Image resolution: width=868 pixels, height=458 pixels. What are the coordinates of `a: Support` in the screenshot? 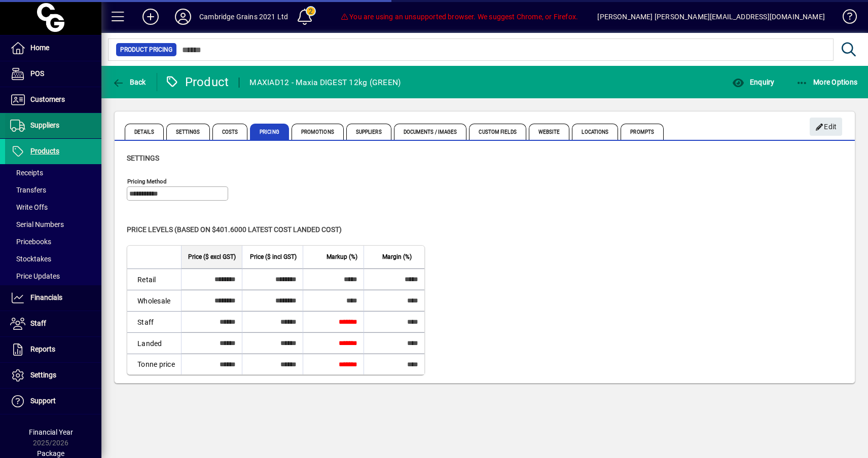 It's located at (54, 401).